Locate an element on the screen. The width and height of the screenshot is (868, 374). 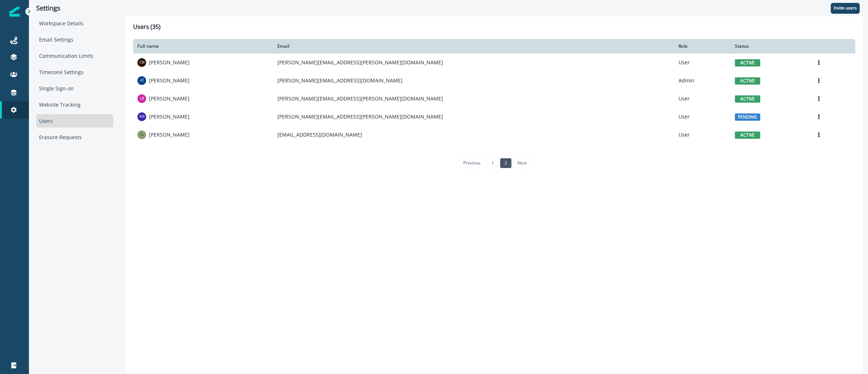
div: Lani Beadle is located at coordinates (142, 99).